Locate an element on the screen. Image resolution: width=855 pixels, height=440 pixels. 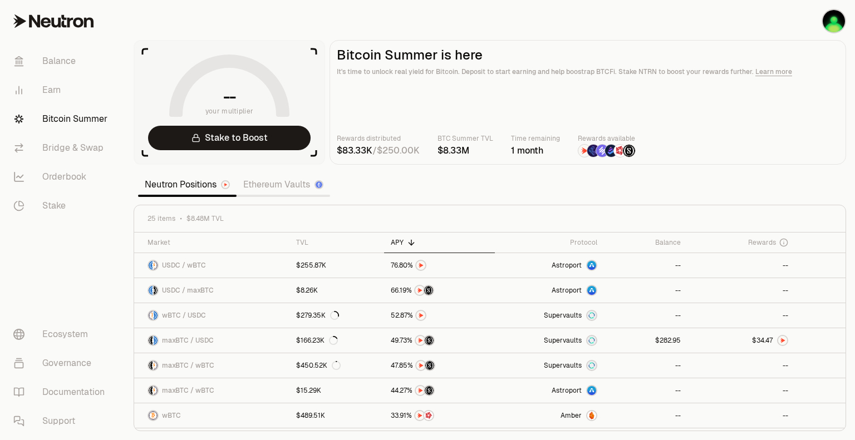
a: USDC LogowBTC LogoUSDC / wBTC is located at coordinates (212, 266).